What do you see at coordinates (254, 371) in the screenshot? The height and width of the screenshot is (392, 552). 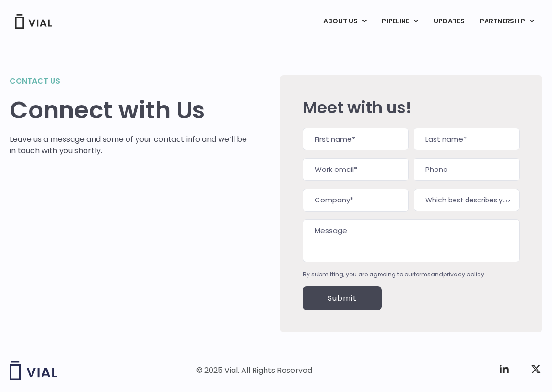 I see `div: © 2025 Vial. All Rights Reserved` at bounding box center [254, 371].